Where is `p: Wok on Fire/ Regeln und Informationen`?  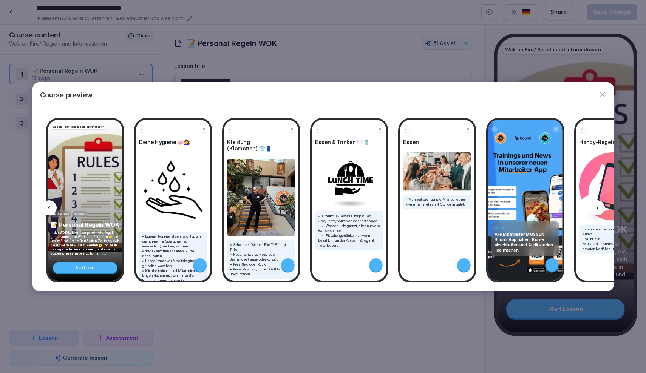 p: Wok on Fire/ Regeln und Informationen is located at coordinates (78, 126).